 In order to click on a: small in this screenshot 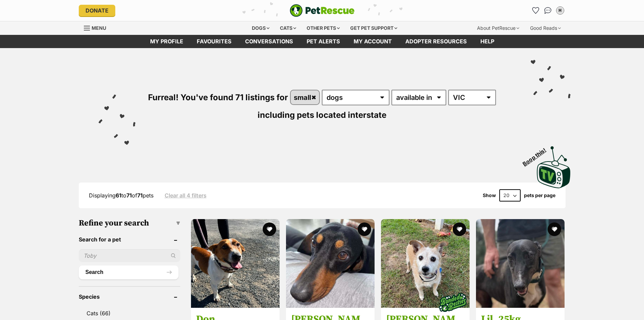, I will do `click(305, 97)`.